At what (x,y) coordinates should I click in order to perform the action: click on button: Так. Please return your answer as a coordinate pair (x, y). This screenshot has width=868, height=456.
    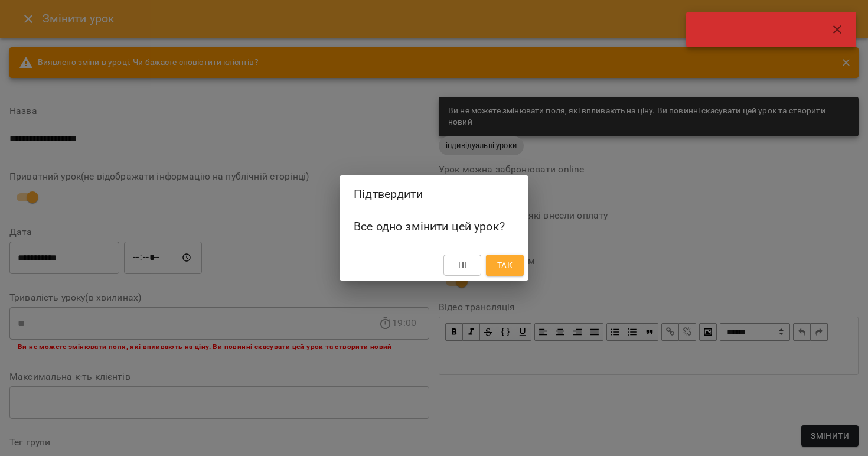
    Looking at the image, I should click on (504, 265).